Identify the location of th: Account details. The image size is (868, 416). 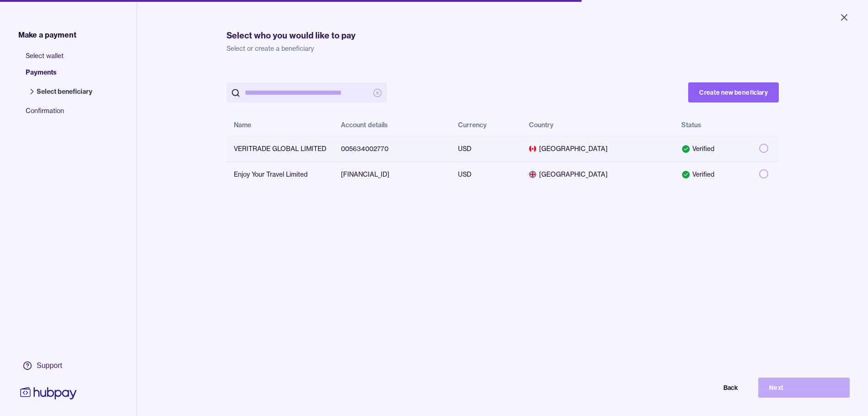
(392, 125).